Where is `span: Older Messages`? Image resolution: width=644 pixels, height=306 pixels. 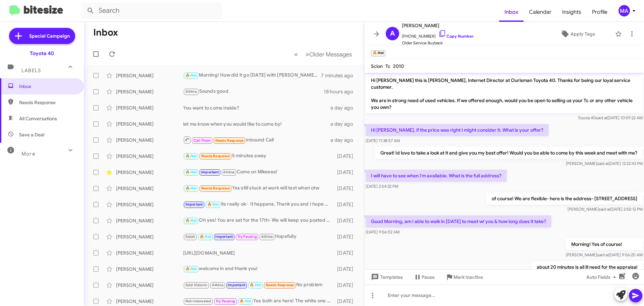
span: Older Messages is located at coordinates (331, 54).